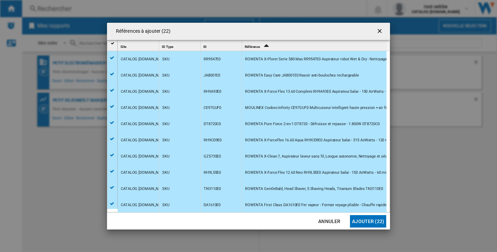  What do you see at coordinates (380, 31) in the screenshot?
I see `button: getI18NText('BUTTONS.CLOSE_DIALOG')` at bounding box center [380, 31].